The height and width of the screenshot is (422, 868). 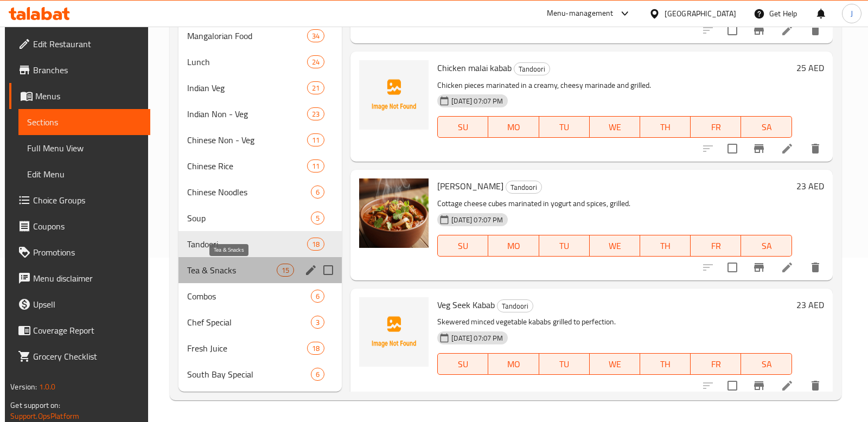 I want to click on div: Indian Non - Veg, so click(x=247, y=114).